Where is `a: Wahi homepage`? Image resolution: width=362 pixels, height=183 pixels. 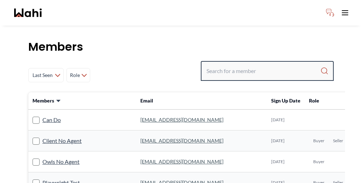 a: Wahi homepage is located at coordinates (28, 13).